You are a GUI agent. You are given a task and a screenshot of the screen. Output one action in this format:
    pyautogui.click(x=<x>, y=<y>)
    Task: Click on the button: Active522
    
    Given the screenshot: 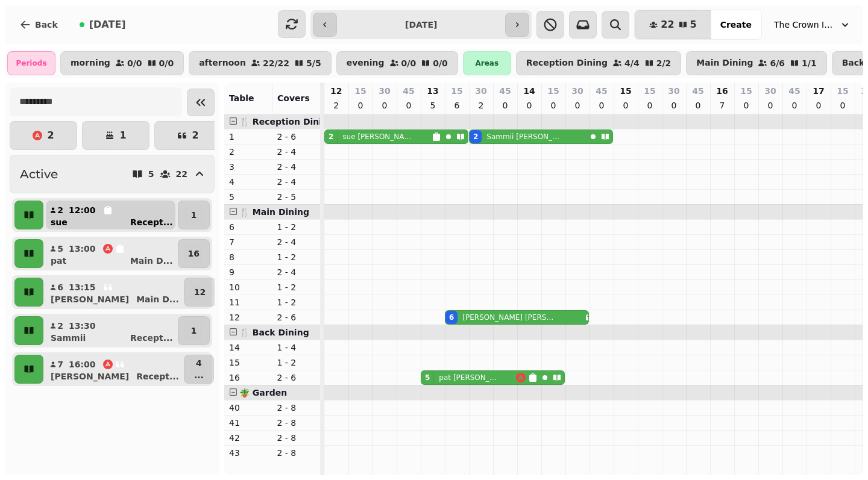 What is the action you would take?
    pyautogui.click(x=112, y=174)
    